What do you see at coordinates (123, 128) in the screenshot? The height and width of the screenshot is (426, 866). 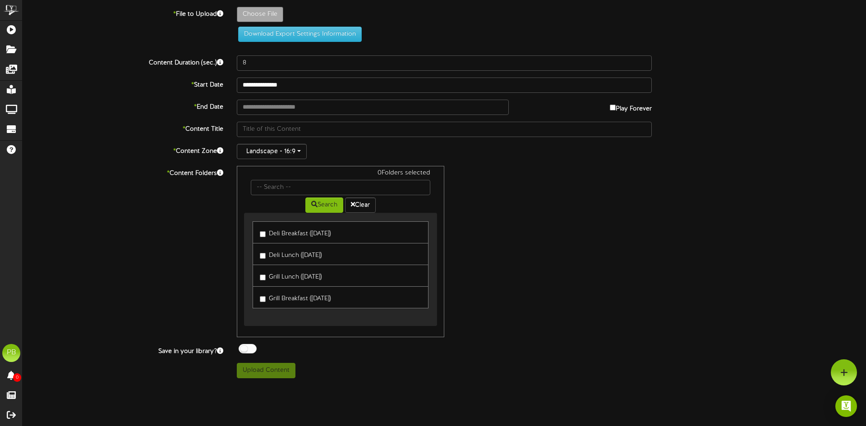 I see `label: Content Title` at bounding box center [123, 128].